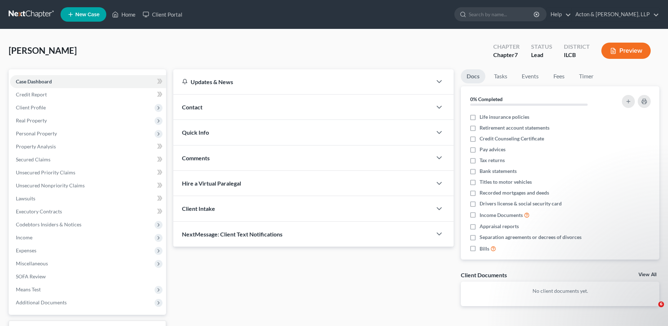  What do you see at coordinates (31, 276) in the screenshot?
I see `span: SOFA Review` at bounding box center [31, 276].